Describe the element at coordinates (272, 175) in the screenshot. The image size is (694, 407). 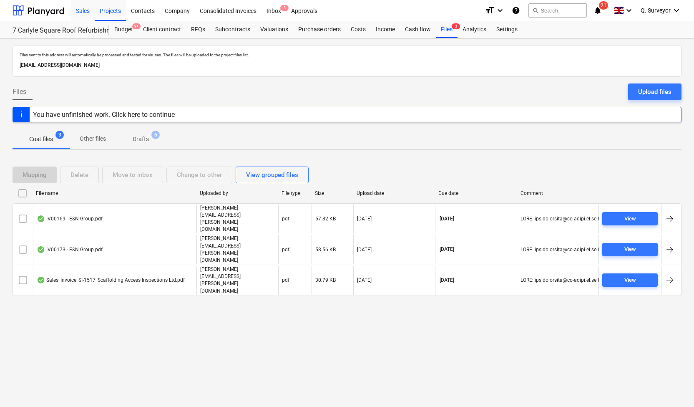
I see `div: View grouped files` at that location.